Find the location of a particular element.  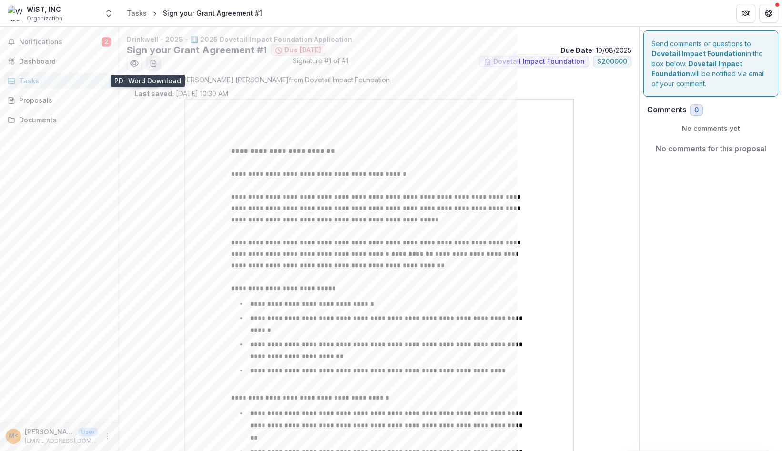

p: : 10/08/2025 is located at coordinates (596, 50).